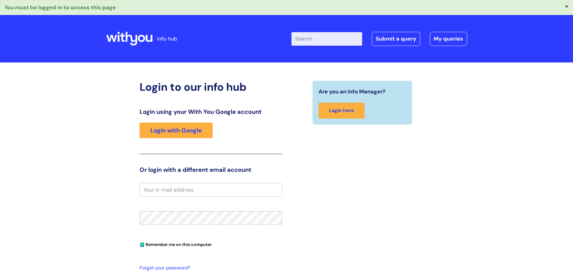  Describe the element at coordinates (176, 244) in the screenshot. I see `label: Remember me on this computer` at that location.